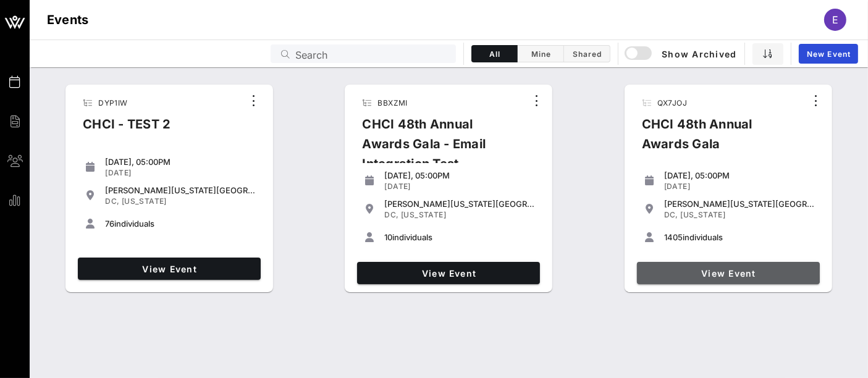 The width and height of the screenshot is (868, 378). I want to click on span: 10, so click(388, 237).